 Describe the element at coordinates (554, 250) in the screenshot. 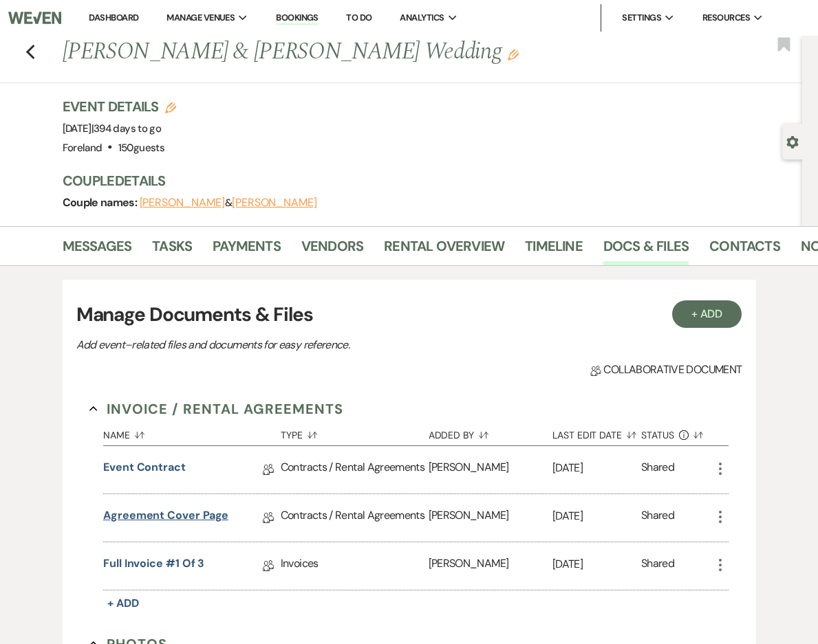

I see `a: Timeline` at that location.